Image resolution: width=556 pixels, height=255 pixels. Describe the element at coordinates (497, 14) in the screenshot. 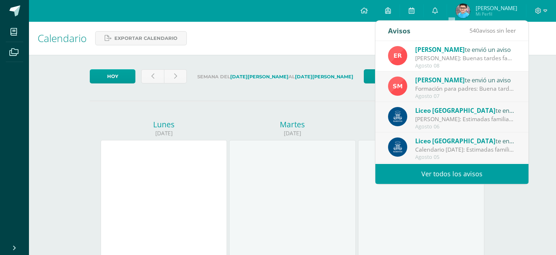

I see `span: Mi Perfil` at that location.